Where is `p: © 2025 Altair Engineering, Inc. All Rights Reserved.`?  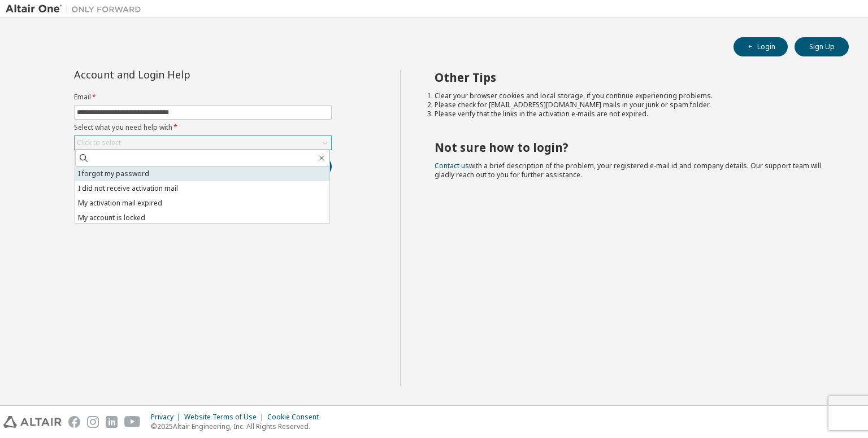 p: © 2025 Altair Engineering, Inc. All Rights Reserved. is located at coordinates (238, 426).